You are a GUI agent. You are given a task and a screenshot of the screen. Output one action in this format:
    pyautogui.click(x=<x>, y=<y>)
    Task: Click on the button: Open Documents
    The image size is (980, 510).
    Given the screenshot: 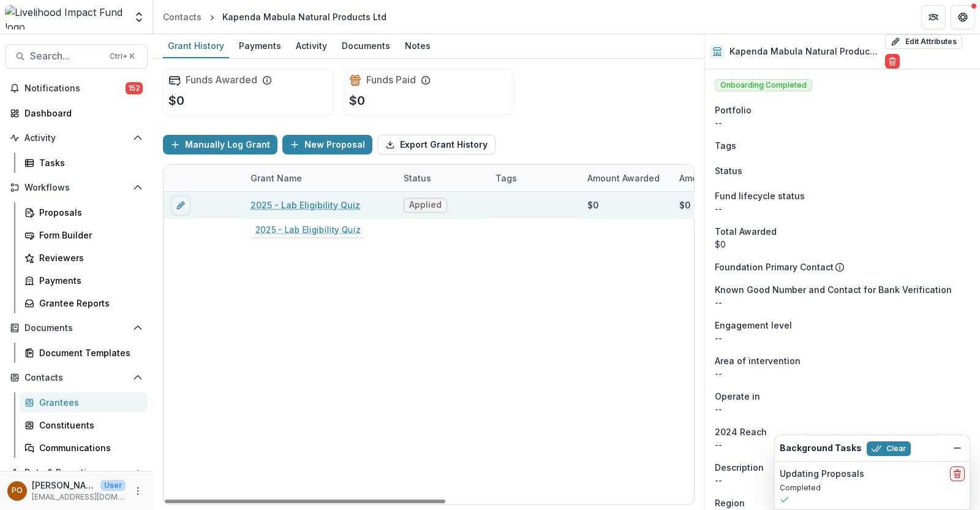 What is the action you would take?
    pyautogui.click(x=76, y=328)
    